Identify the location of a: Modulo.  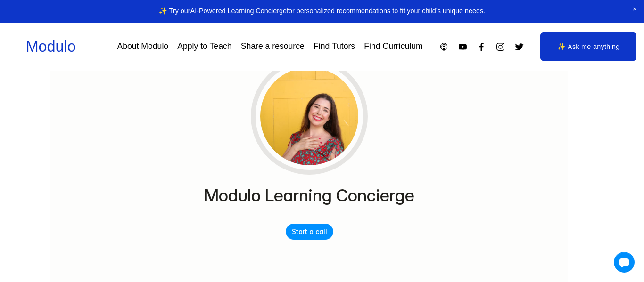
(51, 46).